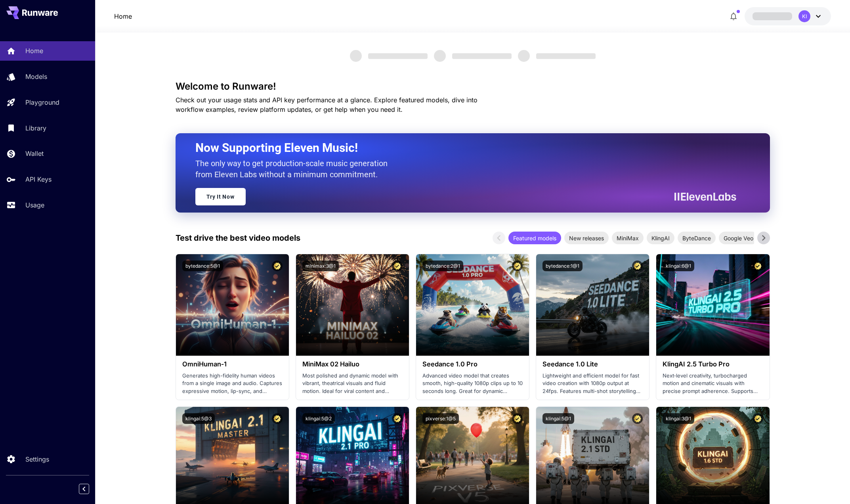 The height and width of the screenshot is (504, 850). I want to click on button: bytedance:2@1, so click(443, 265).